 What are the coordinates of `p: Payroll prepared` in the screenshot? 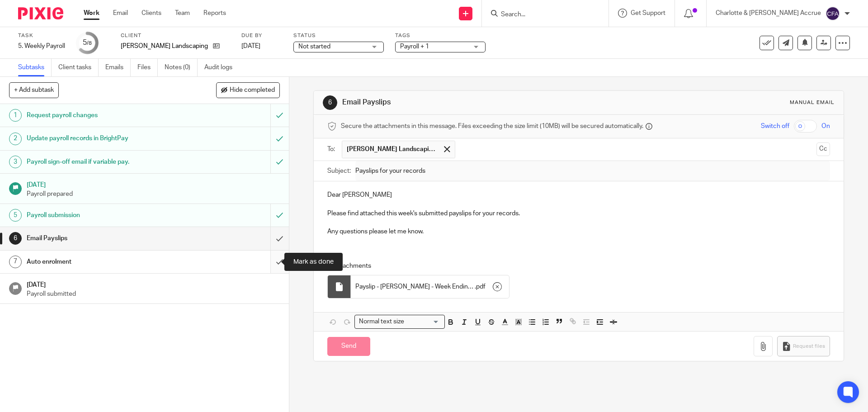 It's located at (154, 194).